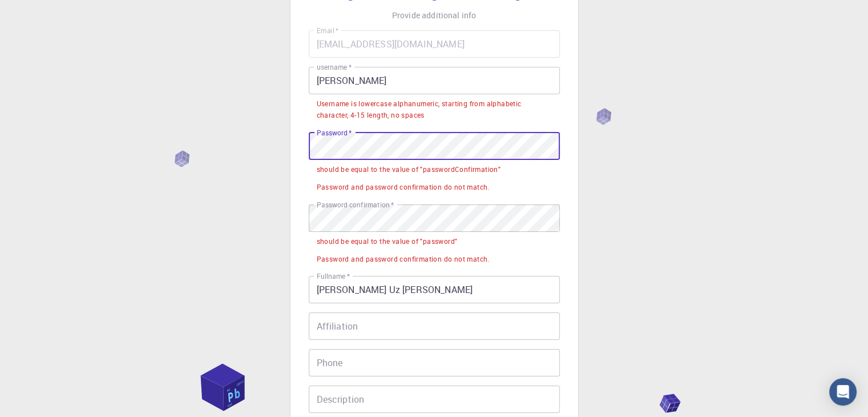  What do you see at coordinates (333, 276) in the screenshot?
I see `label: Fullname` at bounding box center [333, 276].